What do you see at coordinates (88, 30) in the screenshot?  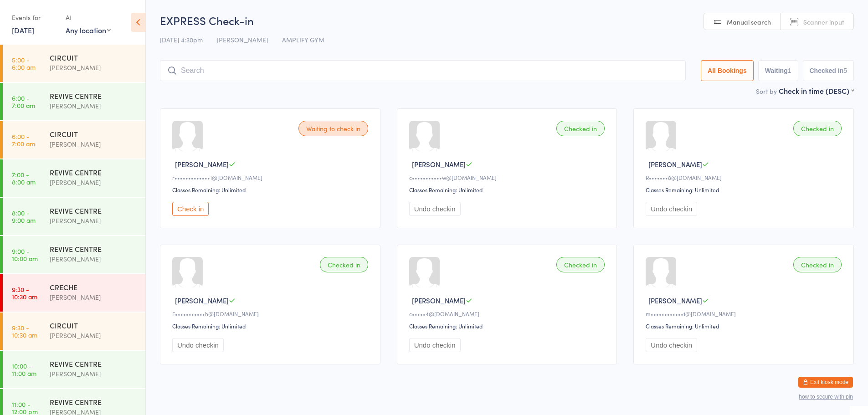 I see `div: Any location` at bounding box center [88, 30].